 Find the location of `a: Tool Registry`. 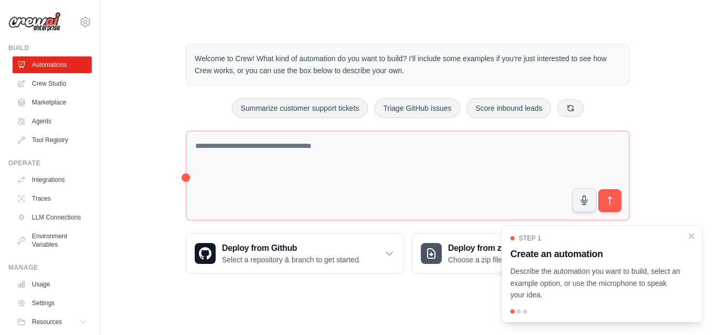

a: Tool Registry is located at coordinates (52, 140).